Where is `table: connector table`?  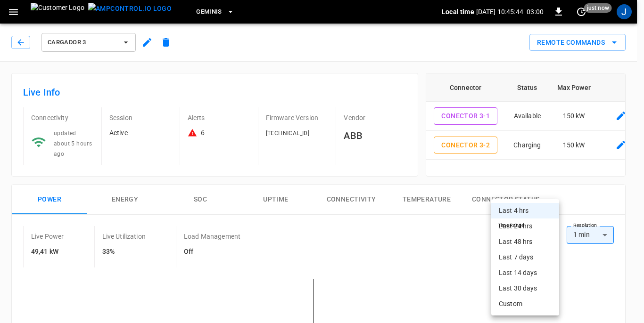
table: connector table is located at coordinates (535, 146).